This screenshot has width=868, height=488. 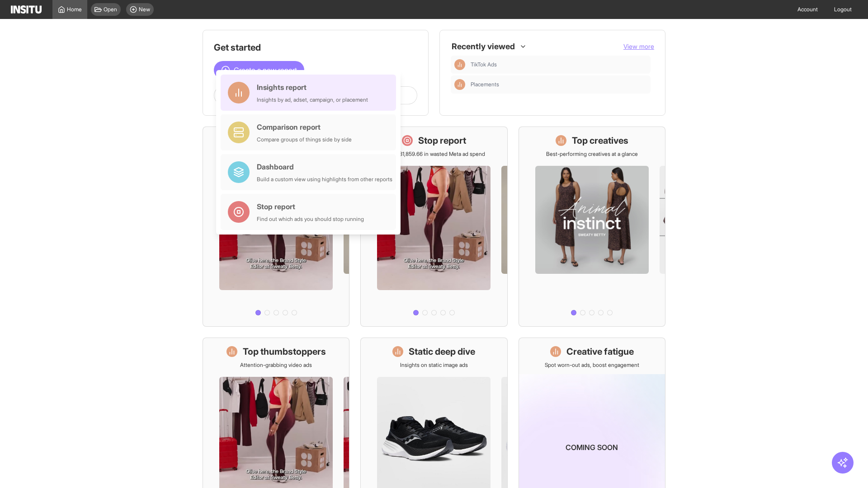 I want to click on h1: Top creatives, so click(x=600, y=141).